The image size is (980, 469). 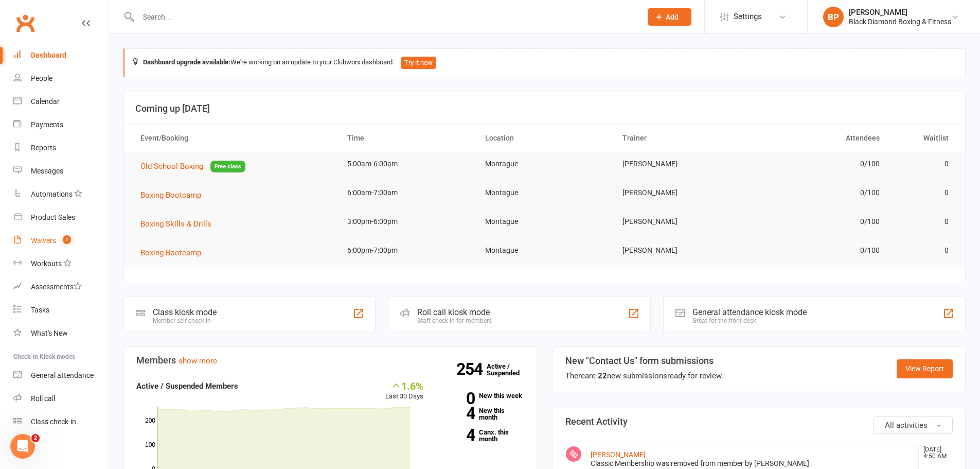 I want to click on div: Tasks, so click(x=40, y=310).